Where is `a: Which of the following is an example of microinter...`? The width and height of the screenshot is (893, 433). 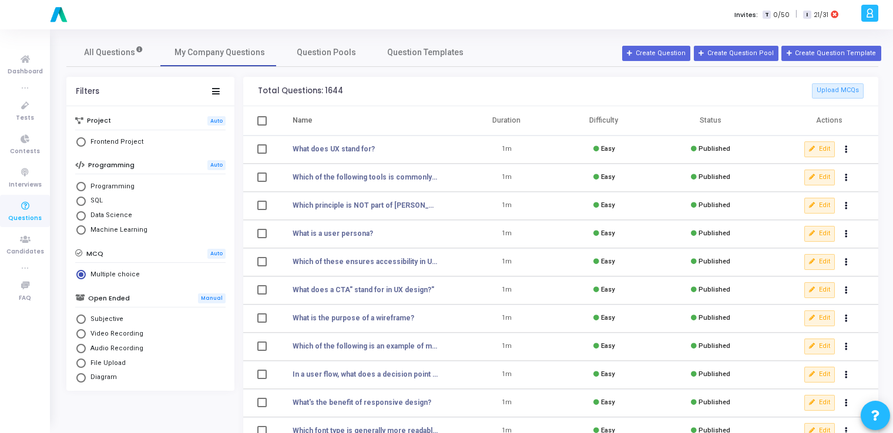 a: Which of the following is an example of microinter... is located at coordinates (365, 346).